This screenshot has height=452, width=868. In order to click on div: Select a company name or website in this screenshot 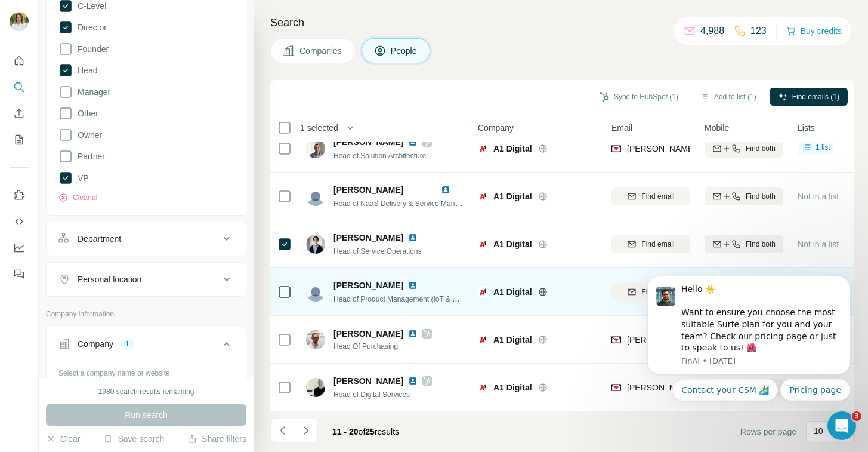, I will do `click(146, 371)`.